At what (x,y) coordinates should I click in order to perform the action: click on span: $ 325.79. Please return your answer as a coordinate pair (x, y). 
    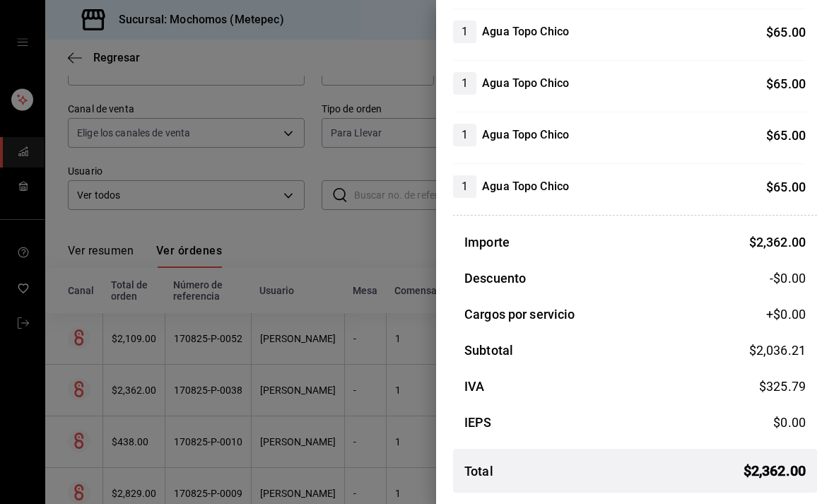
    Looking at the image, I should click on (782, 386).